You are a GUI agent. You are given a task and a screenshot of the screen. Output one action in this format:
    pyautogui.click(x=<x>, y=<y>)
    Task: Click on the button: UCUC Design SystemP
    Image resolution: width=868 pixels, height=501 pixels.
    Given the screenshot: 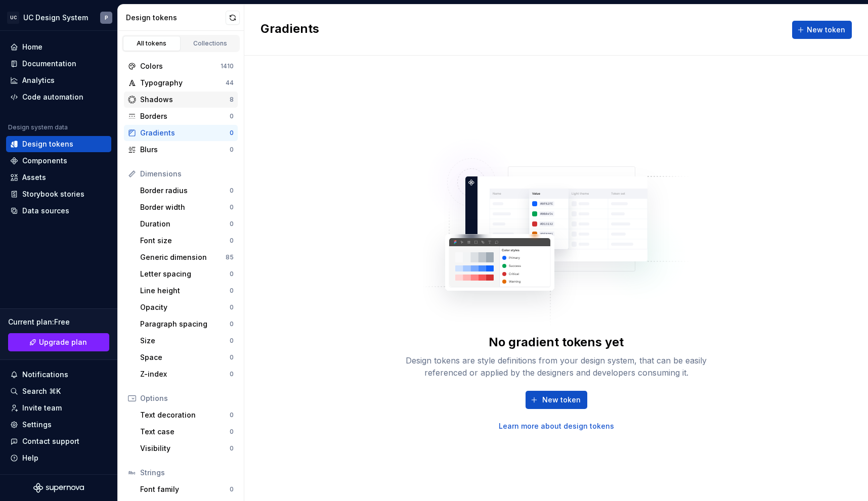 What is the action you would take?
    pyautogui.click(x=59, y=17)
    